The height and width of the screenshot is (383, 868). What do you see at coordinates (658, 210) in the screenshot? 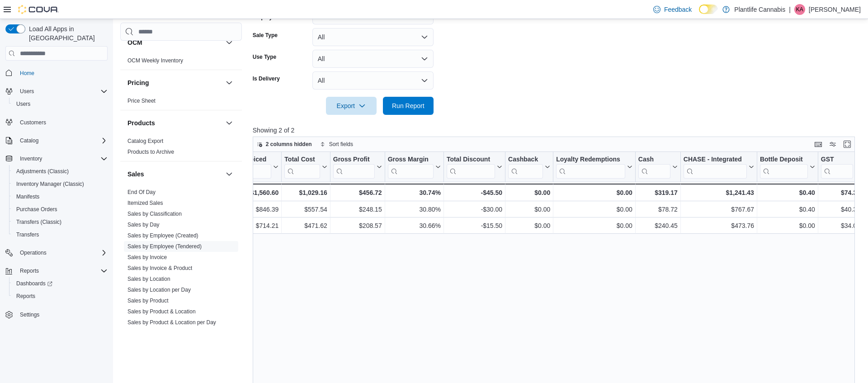
I see `div: $78.72` at bounding box center [658, 210].